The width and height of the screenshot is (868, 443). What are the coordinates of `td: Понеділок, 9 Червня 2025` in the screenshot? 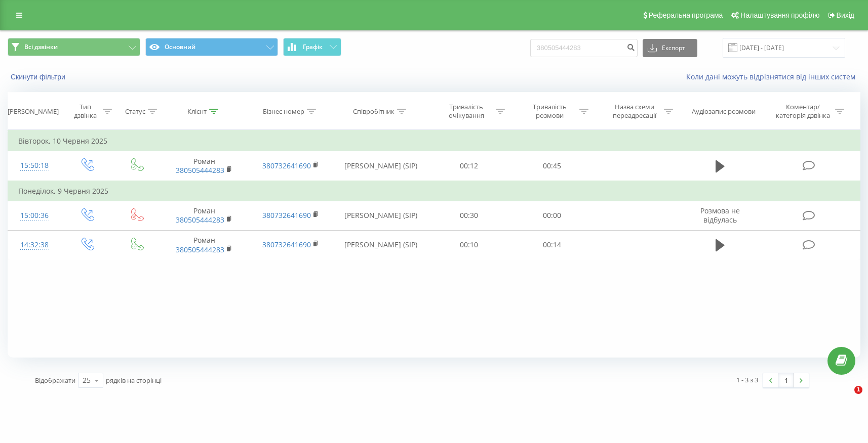 It's located at (434, 192).